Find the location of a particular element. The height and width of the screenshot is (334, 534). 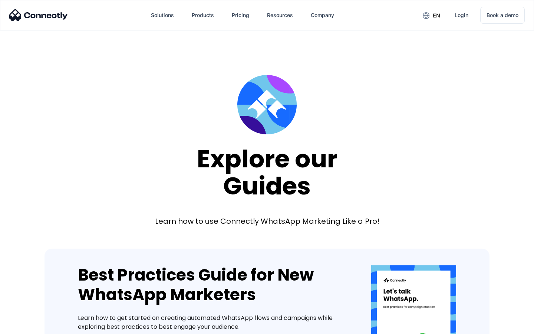

div: en is located at coordinates (436, 16).